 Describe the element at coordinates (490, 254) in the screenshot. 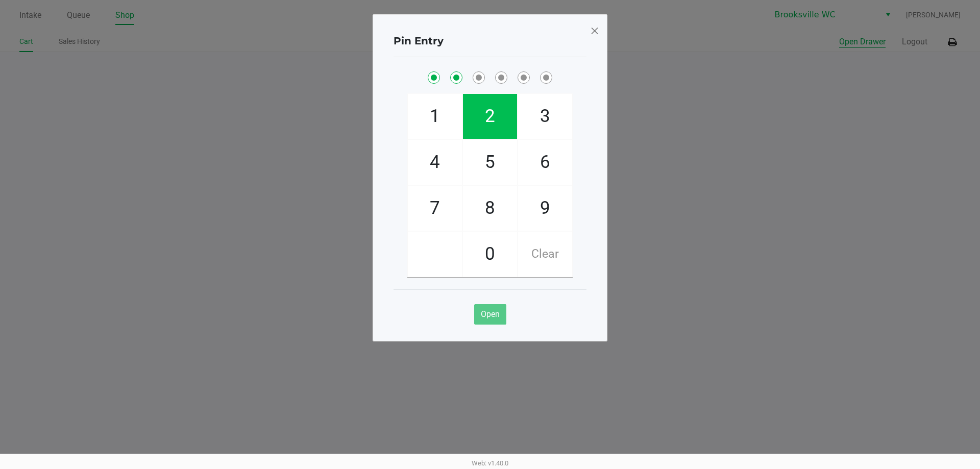

I see `span: 0` at that location.